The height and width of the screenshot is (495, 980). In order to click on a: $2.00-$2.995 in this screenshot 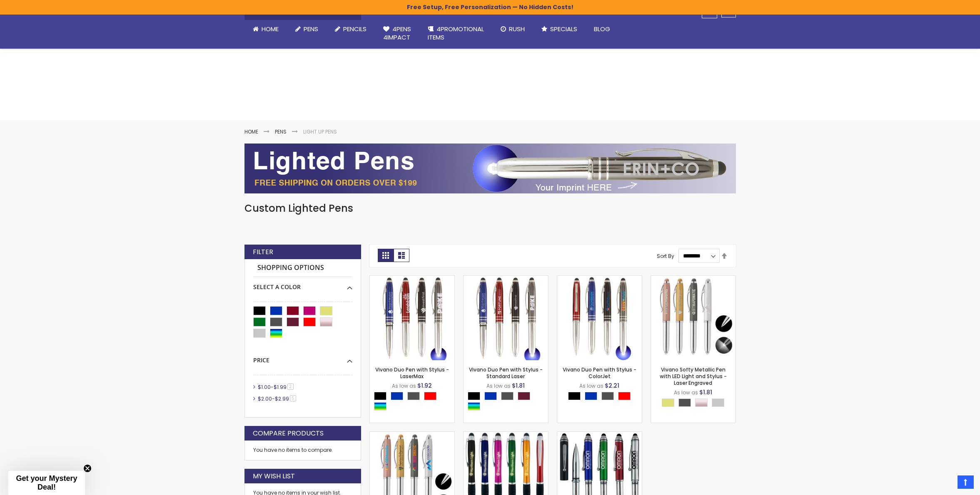, I will do `click(277, 398)`.